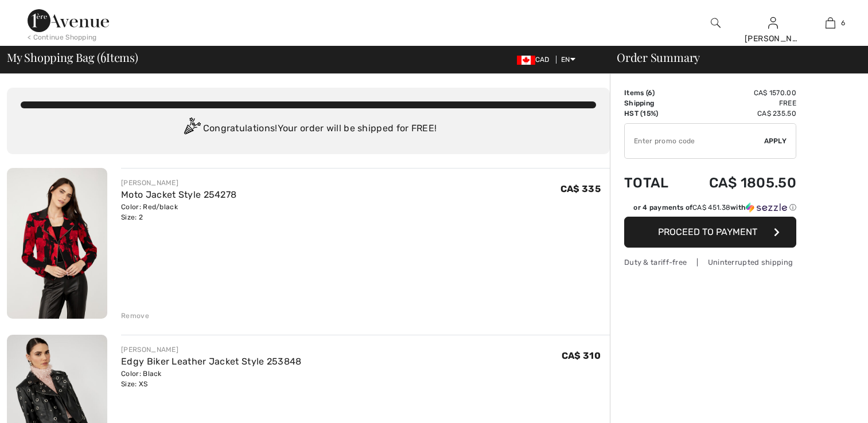 Image resolution: width=868 pixels, height=423 pixels. Describe the element at coordinates (732, 58) in the screenshot. I see `div: Order Summary` at that location.